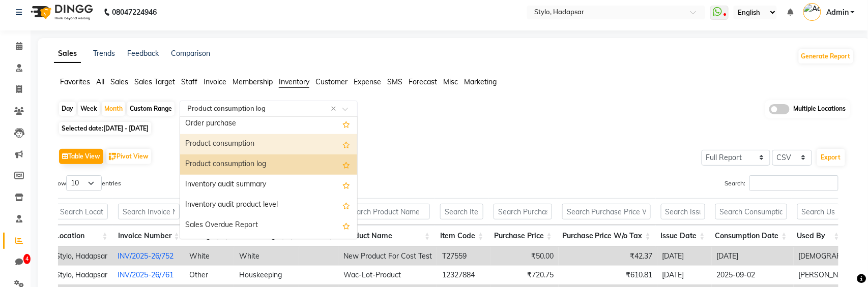 The image size is (868, 287). What do you see at coordinates (269, 144) in the screenshot?
I see `div: Product consumption` at bounding box center [269, 144].